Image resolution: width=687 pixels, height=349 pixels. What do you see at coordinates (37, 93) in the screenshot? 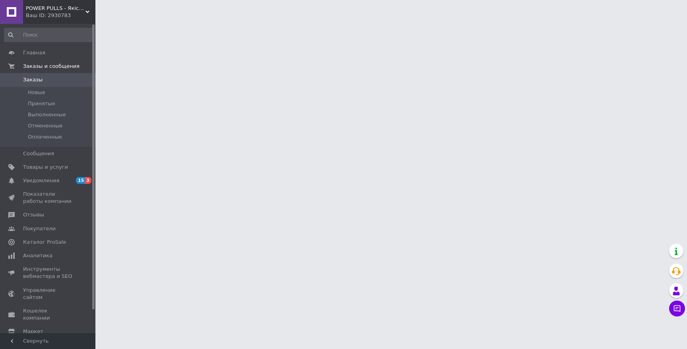
I see `span: Новые` at bounding box center [37, 93].